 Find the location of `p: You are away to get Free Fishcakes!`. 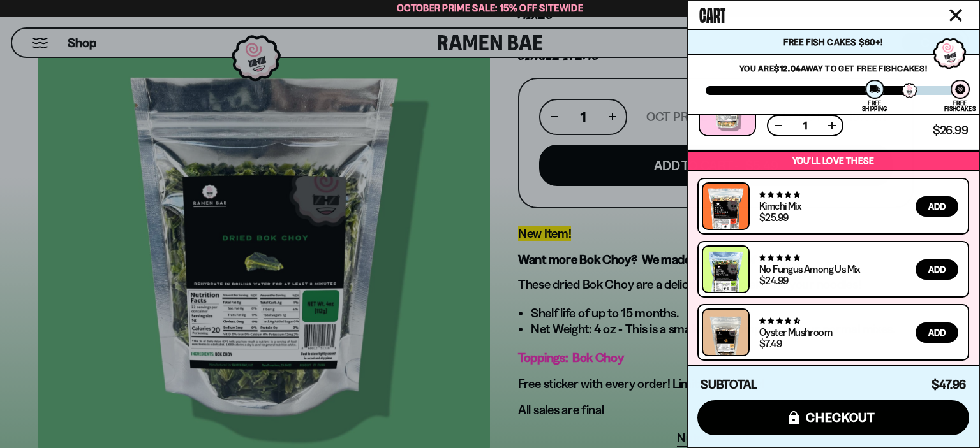

p: You are away to get Free Fishcakes! is located at coordinates (833, 68).